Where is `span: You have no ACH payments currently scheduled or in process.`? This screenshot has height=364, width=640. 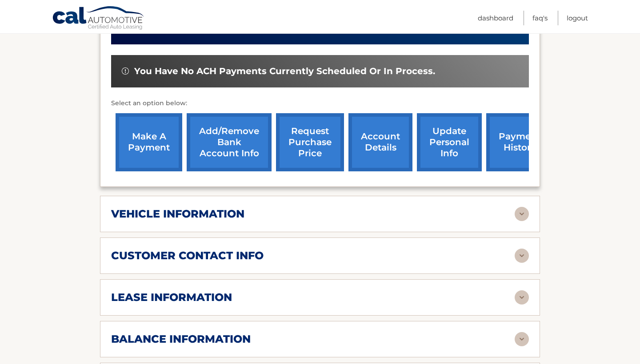
span: You have no ACH payments currently scheduled or in process. is located at coordinates (285, 71).